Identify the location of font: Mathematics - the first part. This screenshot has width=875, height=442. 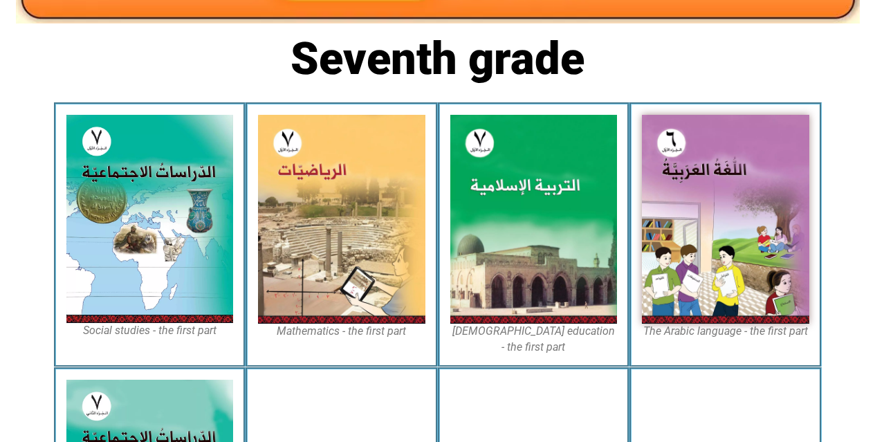
(341, 331).